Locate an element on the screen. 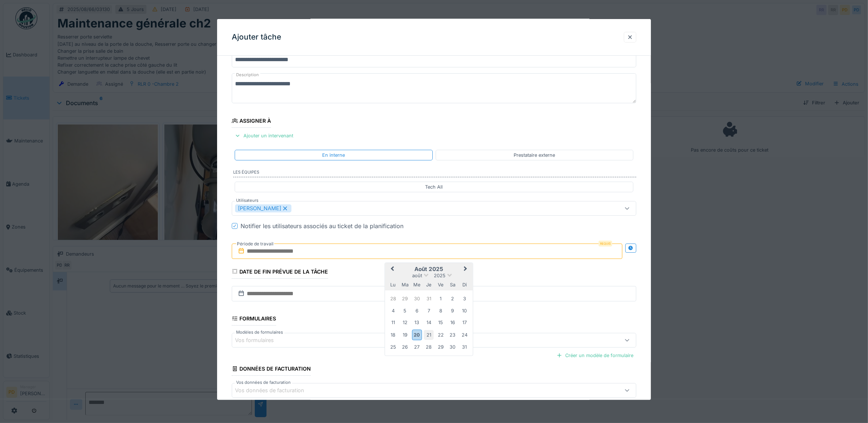  div: Choose mercredi 13 août 2025 is located at coordinates (417, 322).